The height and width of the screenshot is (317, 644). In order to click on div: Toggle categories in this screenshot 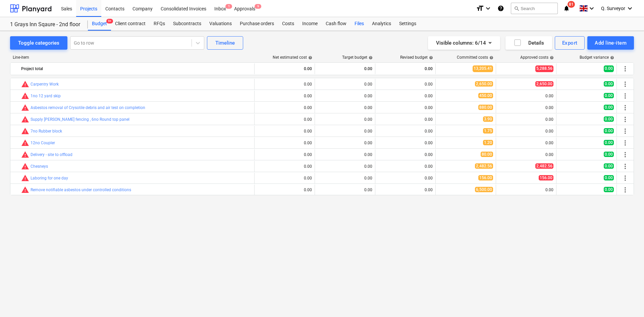, I will do `click(38, 43)`.